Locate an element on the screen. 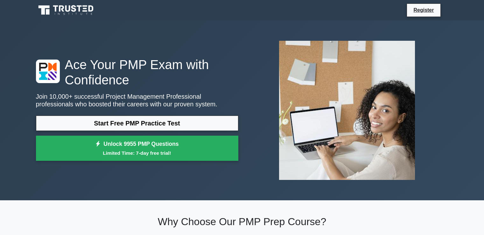 This screenshot has height=235, width=484. h2: Why Choose Our PMP Prep Course? is located at coordinates (242, 221).